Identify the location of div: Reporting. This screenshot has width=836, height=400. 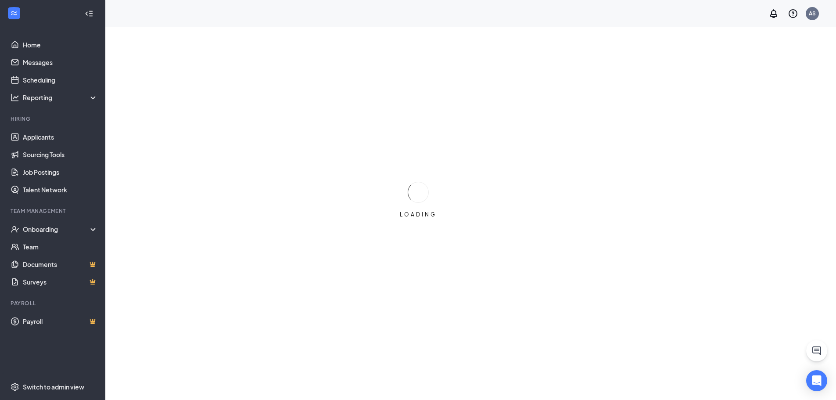
(61, 97).